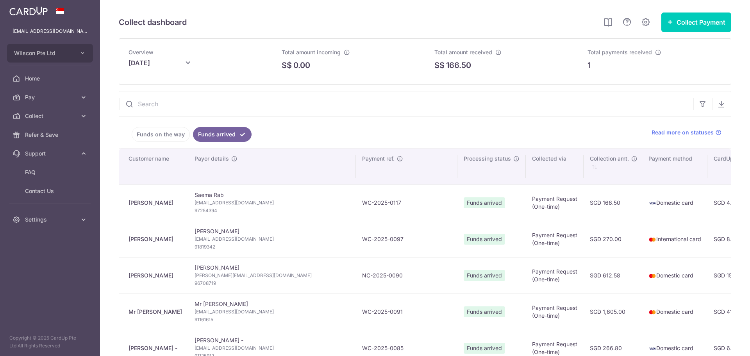 This screenshot has height=356, width=750. Describe the element at coordinates (212, 159) in the screenshot. I see `span: Payor details` at that location.